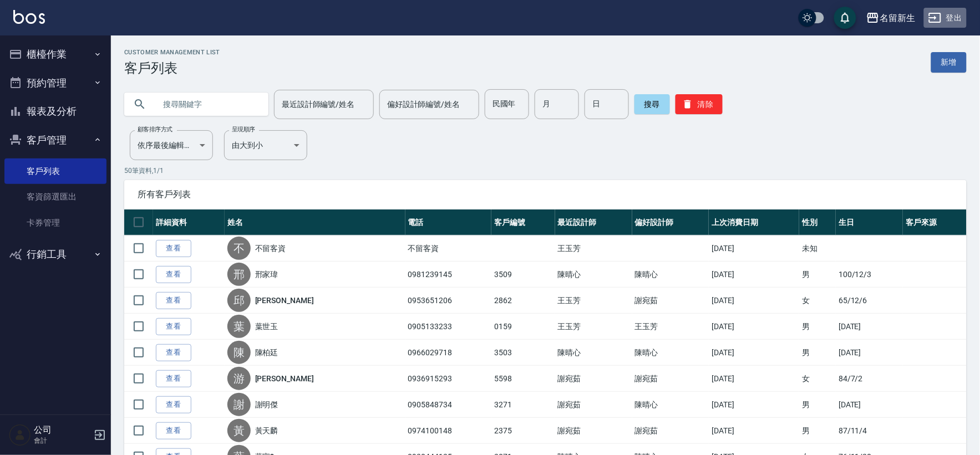 The height and width of the screenshot is (455, 980). What do you see at coordinates (266, 274) in the screenshot?
I see `a: 邢家瑋` at bounding box center [266, 274].